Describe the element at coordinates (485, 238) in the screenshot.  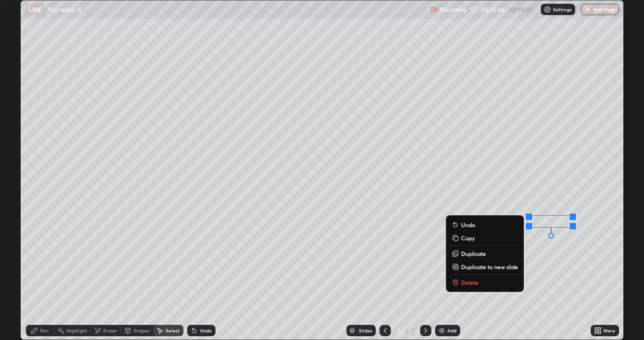
I see `button: Copy` at that location.